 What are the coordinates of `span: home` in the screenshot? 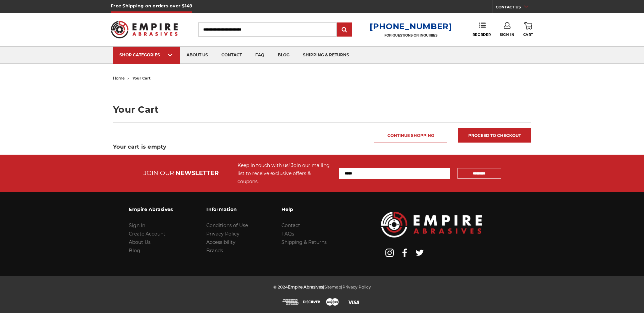 It's located at (118, 78).